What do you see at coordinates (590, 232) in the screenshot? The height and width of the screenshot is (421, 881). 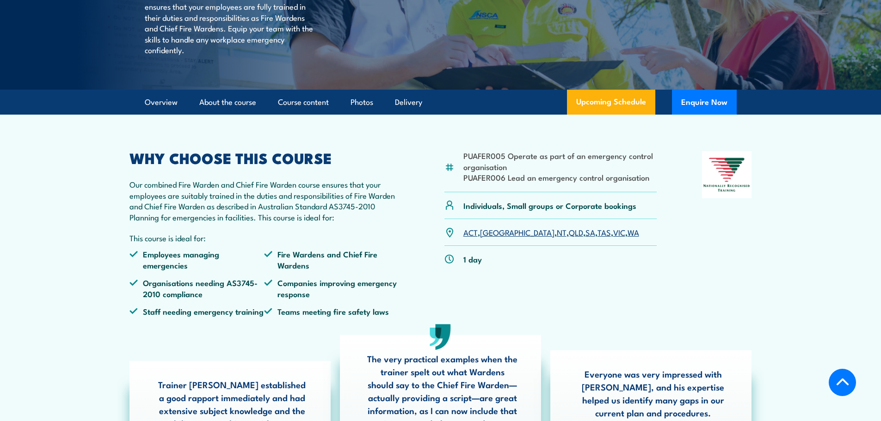 I see `a: SA` at bounding box center [590, 232].